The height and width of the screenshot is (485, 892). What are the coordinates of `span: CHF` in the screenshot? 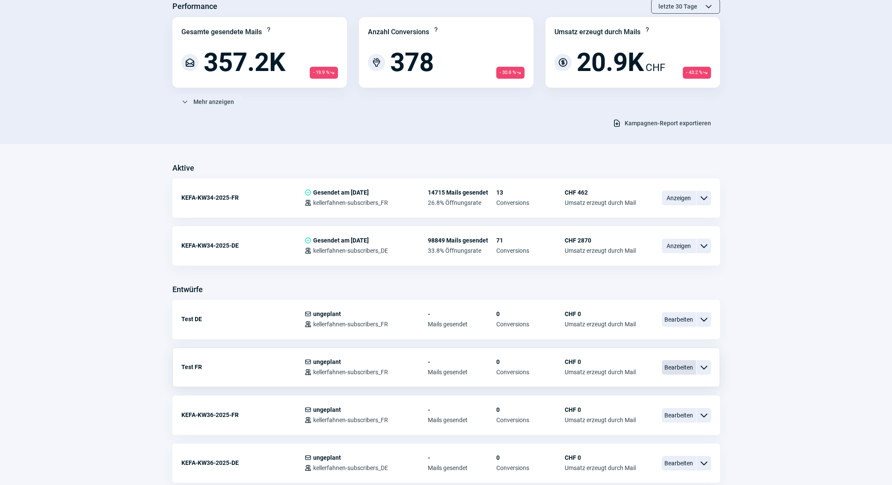 It's located at (655, 68).